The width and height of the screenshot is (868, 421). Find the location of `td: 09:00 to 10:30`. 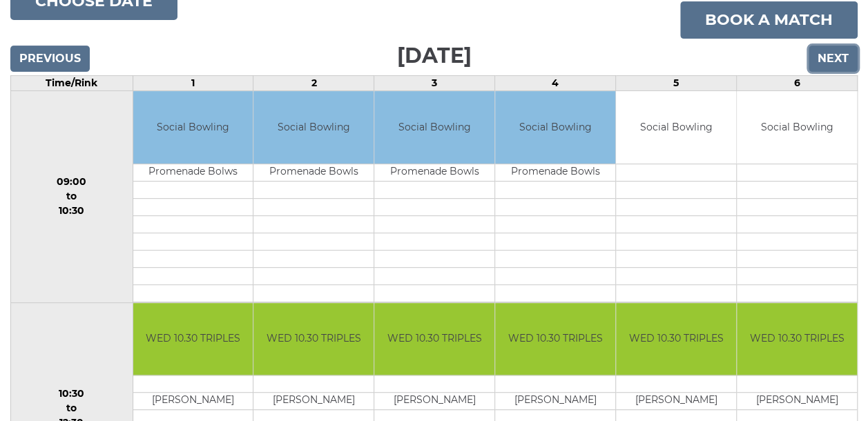

td: 09:00 to 10:30 is located at coordinates (72, 197).